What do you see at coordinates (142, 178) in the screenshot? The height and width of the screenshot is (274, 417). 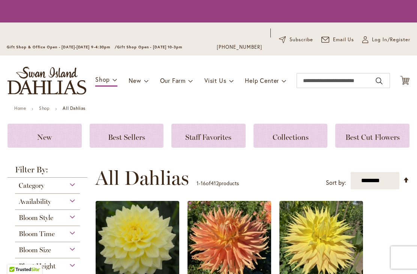 I see `span: All Dahlias` at bounding box center [142, 178].